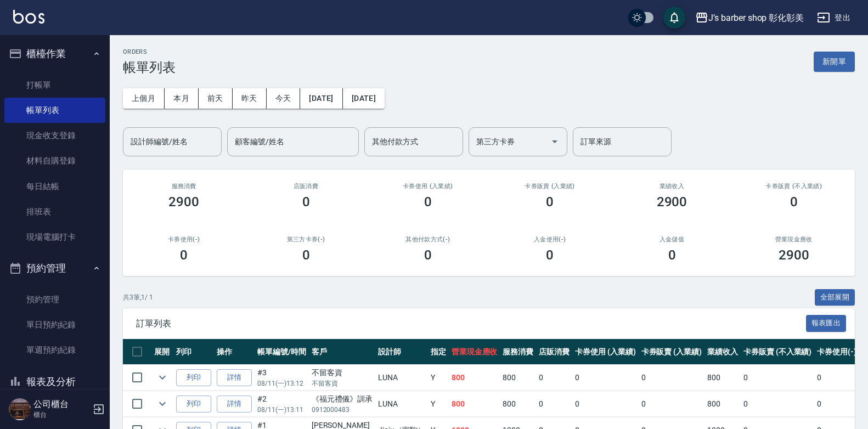  I want to click on button: 櫃檯作業, so click(55, 54).